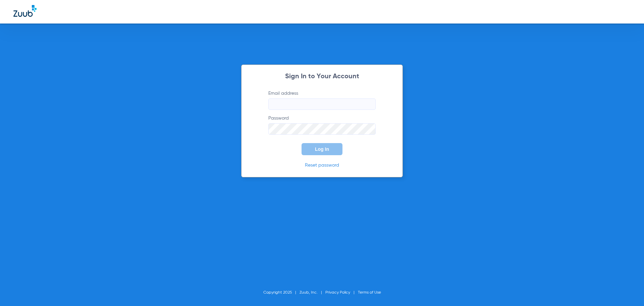 Image resolution: width=644 pixels, height=306 pixels. What do you see at coordinates (338, 292) in the screenshot?
I see `a: Privacy Policy` at bounding box center [338, 292].